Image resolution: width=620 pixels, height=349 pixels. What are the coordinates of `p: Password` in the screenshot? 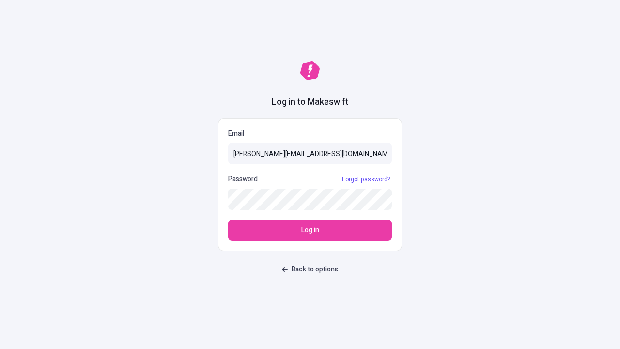 It's located at (243, 179).